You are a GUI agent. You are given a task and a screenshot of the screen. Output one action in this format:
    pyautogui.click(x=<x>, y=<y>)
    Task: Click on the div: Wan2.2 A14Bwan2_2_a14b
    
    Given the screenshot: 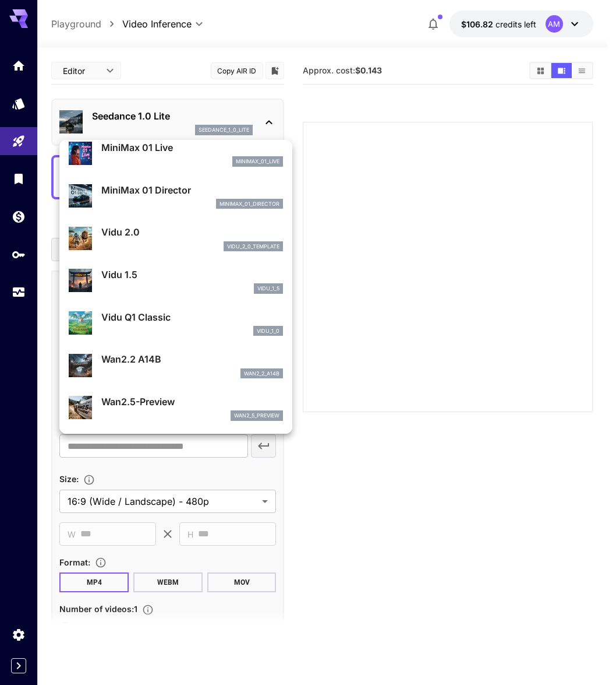 What is the action you would take?
    pyautogui.click(x=176, y=365)
    